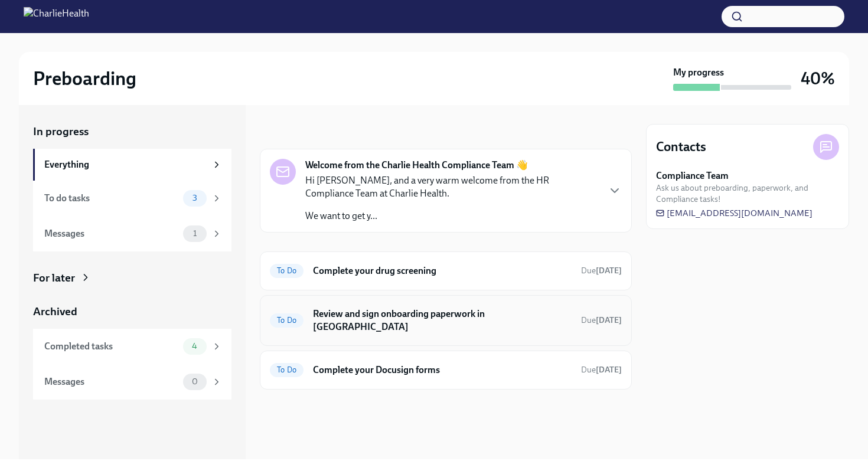  I want to click on a: Completed tasks4, so click(132, 347).